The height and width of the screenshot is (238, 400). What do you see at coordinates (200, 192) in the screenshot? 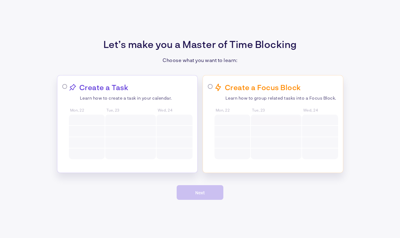
I see `span: Next` at bounding box center [200, 192].